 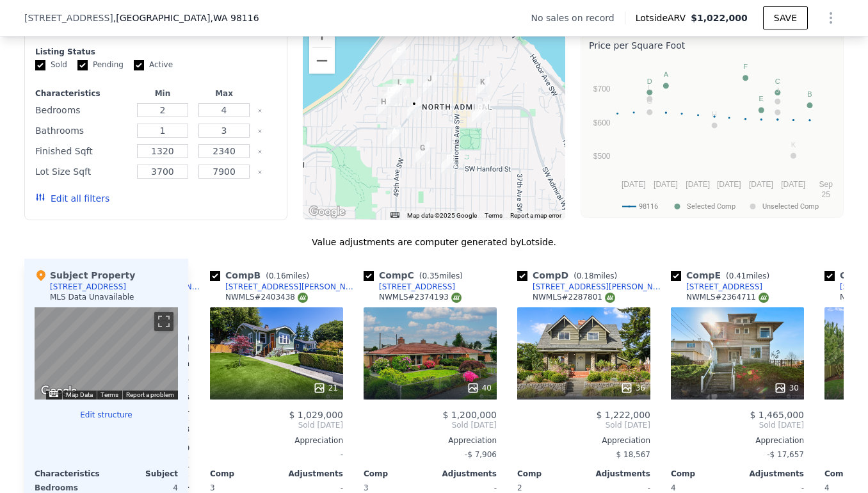 I want to click on div: Listing Status, so click(x=156, y=52).